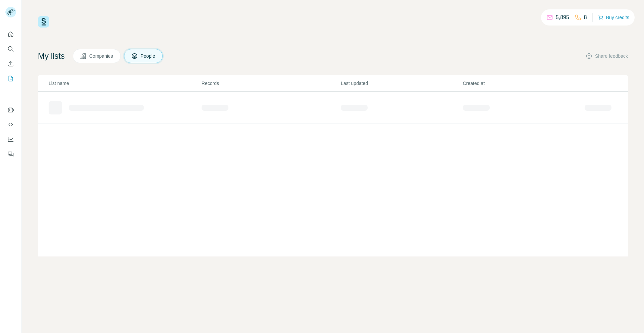 Image resolution: width=644 pixels, height=333 pixels. Describe the element at coordinates (11, 124) in the screenshot. I see `button: Use Surfe API` at that location.